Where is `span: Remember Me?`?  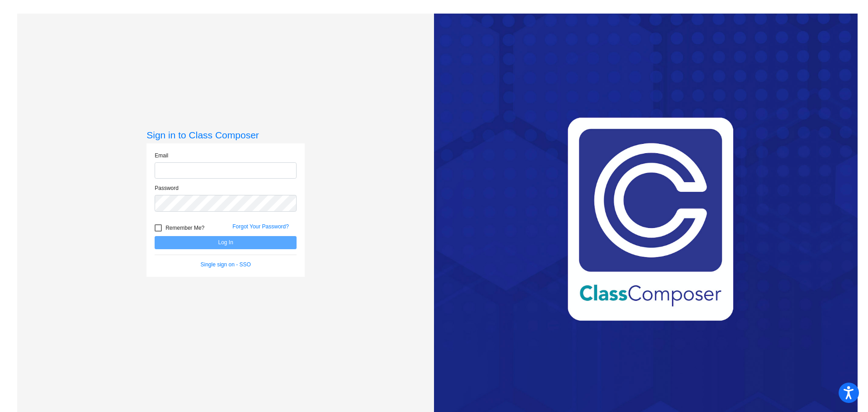
span: Remember Me? is located at coordinates (185, 228).